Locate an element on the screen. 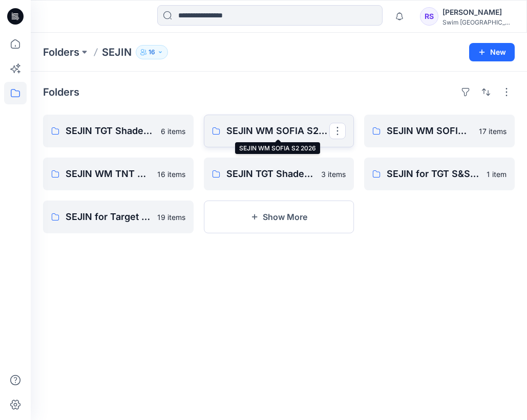  a: SEJIN WM SOFIA S1 202617 items is located at coordinates (439, 131).